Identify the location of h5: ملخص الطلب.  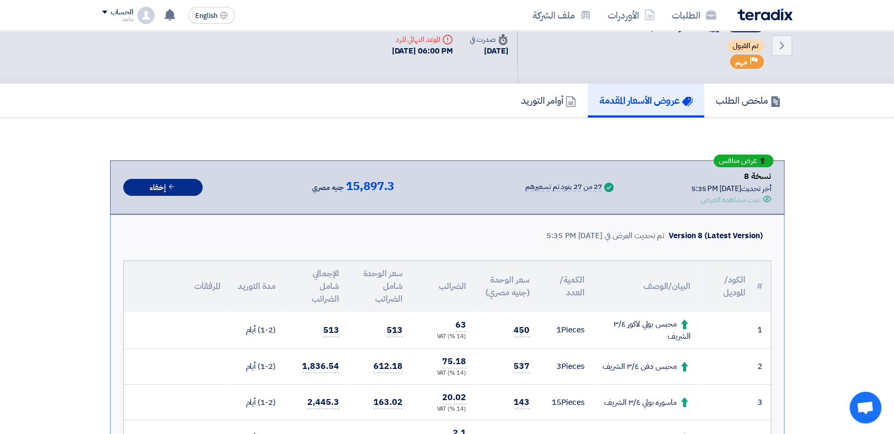
(748, 100).